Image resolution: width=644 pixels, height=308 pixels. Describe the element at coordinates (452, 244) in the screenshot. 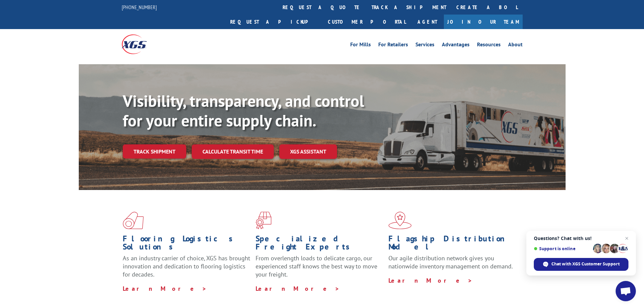

I see `h1: Flagship Distribution Model` at that location.